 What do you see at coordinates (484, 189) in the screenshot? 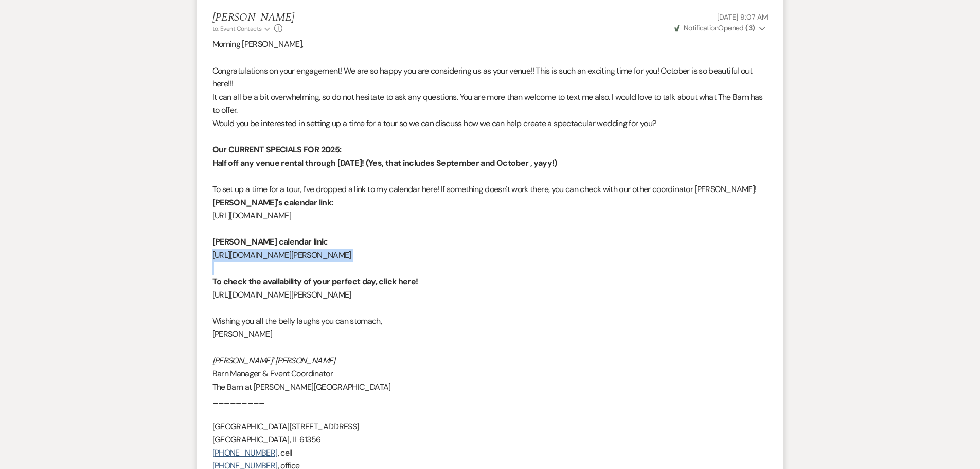
I see `span: To set up a time for a tour, I've dropped a link to my calendar here! If something doesn't work t...` at bounding box center [484, 189].